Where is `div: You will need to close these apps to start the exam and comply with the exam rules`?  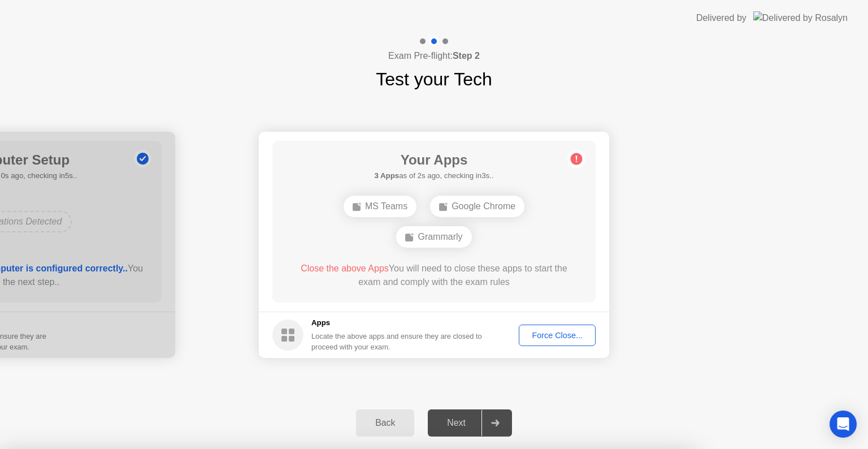
div: You will need to close these apps to start the exam and comply with the exam rules is located at coordinates (434, 275).